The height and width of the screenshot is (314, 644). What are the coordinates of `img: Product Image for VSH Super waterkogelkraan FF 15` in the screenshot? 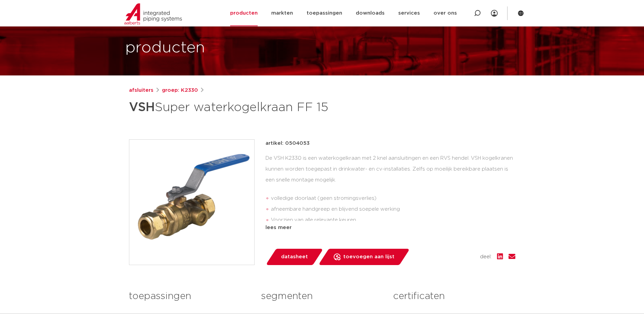 It's located at (192, 202).